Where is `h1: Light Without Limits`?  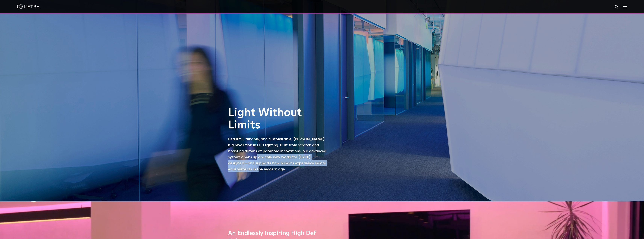 h1: Light Without Limits is located at coordinates (278, 119).